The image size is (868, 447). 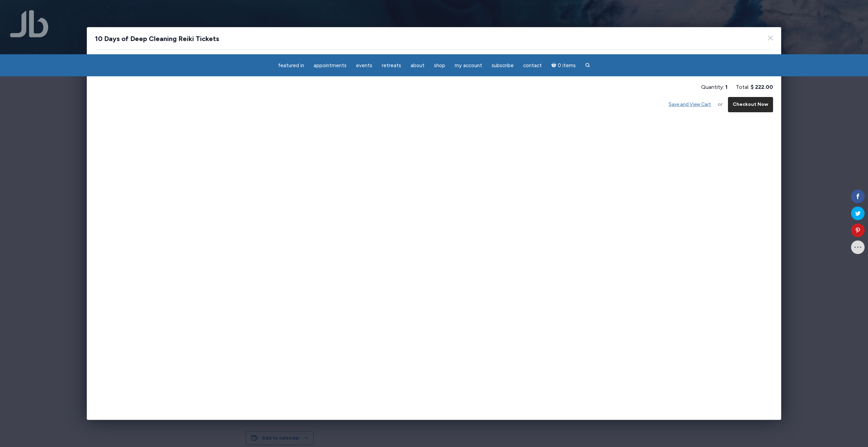 What do you see at coordinates (291, 66) in the screenshot?
I see `a: featured in` at bounding box center [291, 66].